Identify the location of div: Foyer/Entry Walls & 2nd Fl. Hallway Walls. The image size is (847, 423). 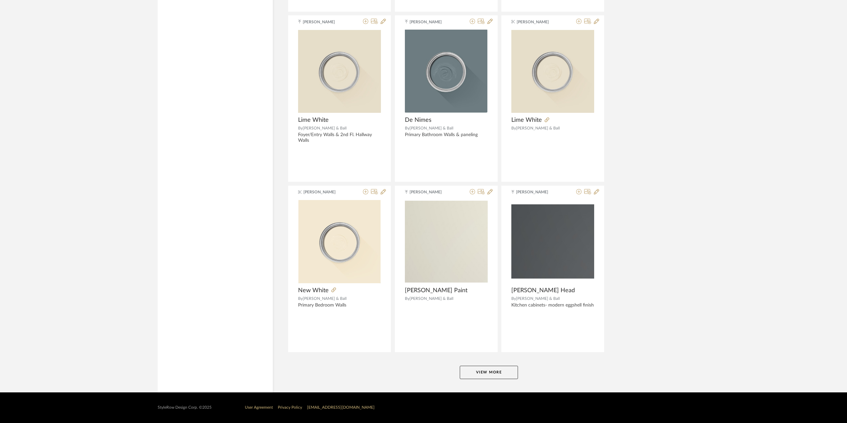
(339, 138).